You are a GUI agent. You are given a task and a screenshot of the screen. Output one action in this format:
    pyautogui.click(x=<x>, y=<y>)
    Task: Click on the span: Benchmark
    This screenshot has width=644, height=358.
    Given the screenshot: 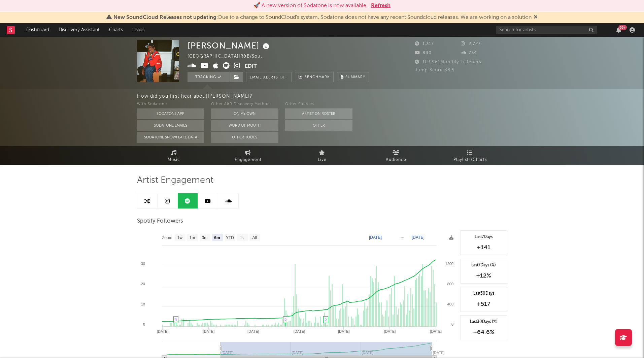 What is the action you would take?
    pyautogui.click(x=317, y=77)
    